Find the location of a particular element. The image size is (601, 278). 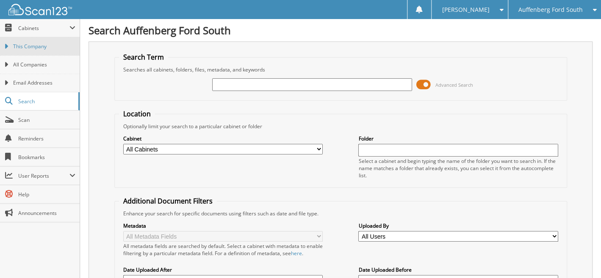

label: Cabinet is located at coordinates (223, 138).